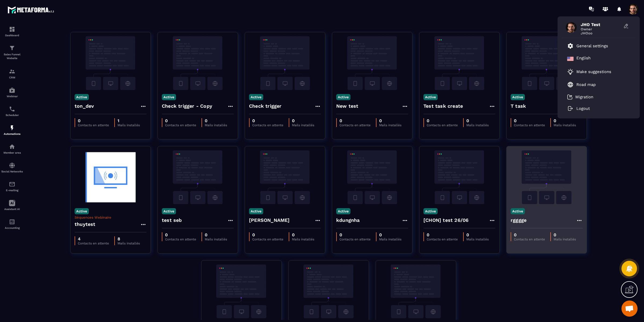 The width and height of the screenshot is (644, 322). What do you see at coordinates (172, 220) in the screenshot?
I see `h4: test seb` at bounding box center [172, 220].